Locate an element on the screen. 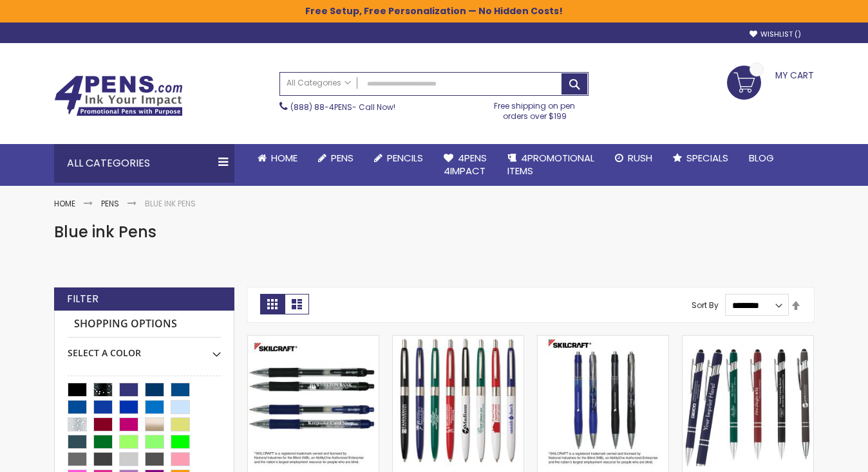 This screenshot has width=868, height=472. div: Free shipping on pen orders over $199 is located at coordinates (535, 109).